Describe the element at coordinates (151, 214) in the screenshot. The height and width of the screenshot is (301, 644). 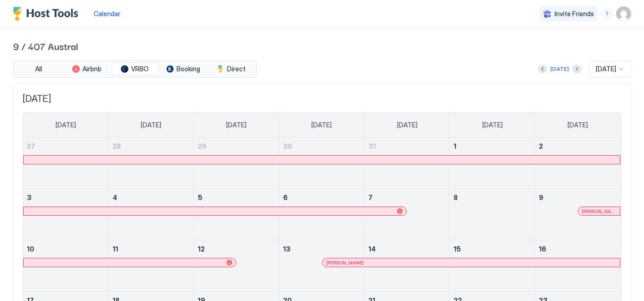
I see `td: August 4, 2025` at that location.